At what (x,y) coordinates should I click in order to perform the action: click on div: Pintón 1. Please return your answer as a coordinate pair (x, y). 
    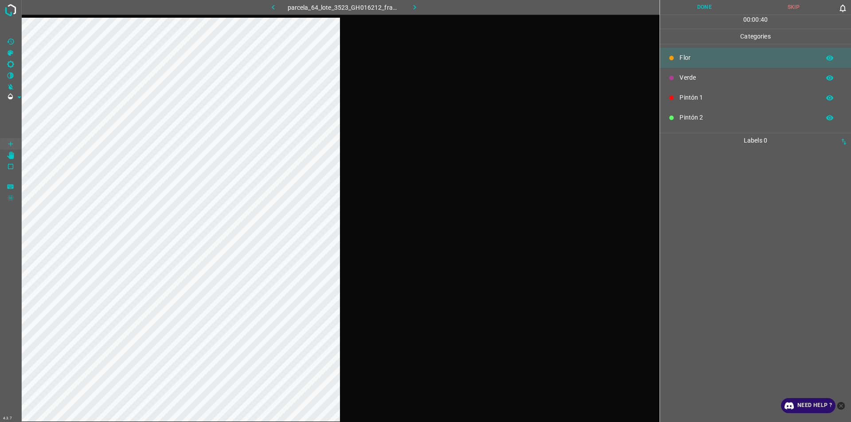
    Looking at the image, I should click on (755, 97).